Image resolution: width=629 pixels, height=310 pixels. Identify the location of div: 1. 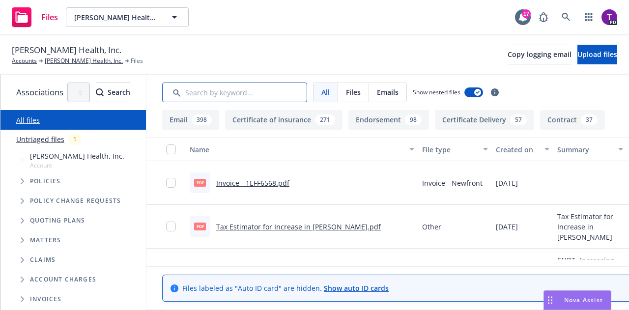
(75, 139).